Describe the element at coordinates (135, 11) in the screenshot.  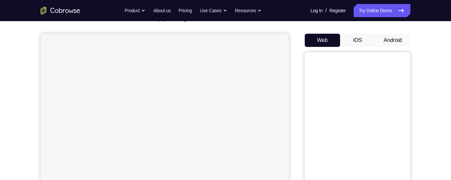
I see `button: Product` at that location.